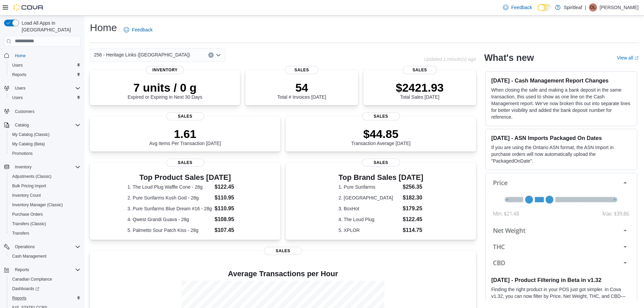 The width and height of the screenshot is (644, 308). Describe the element at coordinates (45, 177) in the screenshot. I see `button: Adjustments (Classic)` at that location.